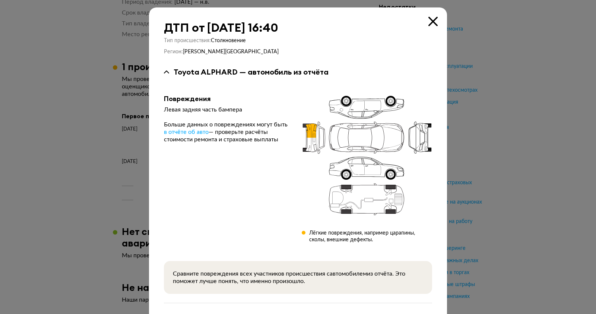  What do you see at coordinates (298, 52) in the screenshot?
I see `div: Регион :` at bounding box center [298, 52].